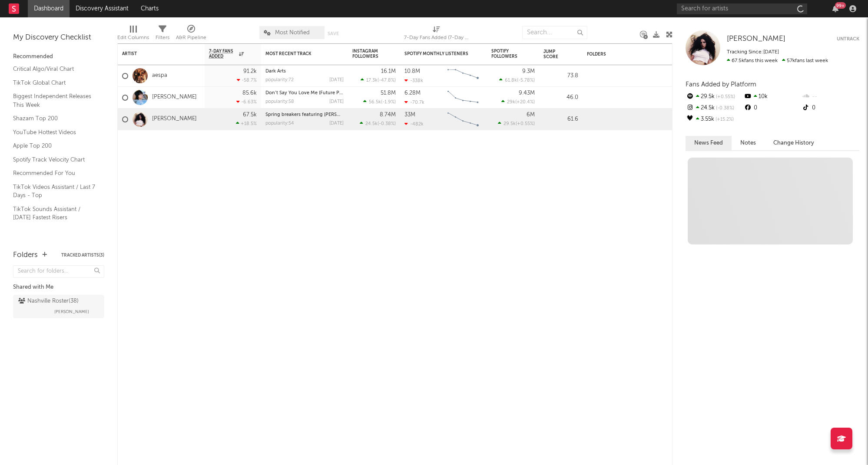 The height and width of the screenshot is (465, 868). What do you see at coordinates (388, 93) in the screenshot?
I see `div: 51.8M` at bounding box center [388, 93].